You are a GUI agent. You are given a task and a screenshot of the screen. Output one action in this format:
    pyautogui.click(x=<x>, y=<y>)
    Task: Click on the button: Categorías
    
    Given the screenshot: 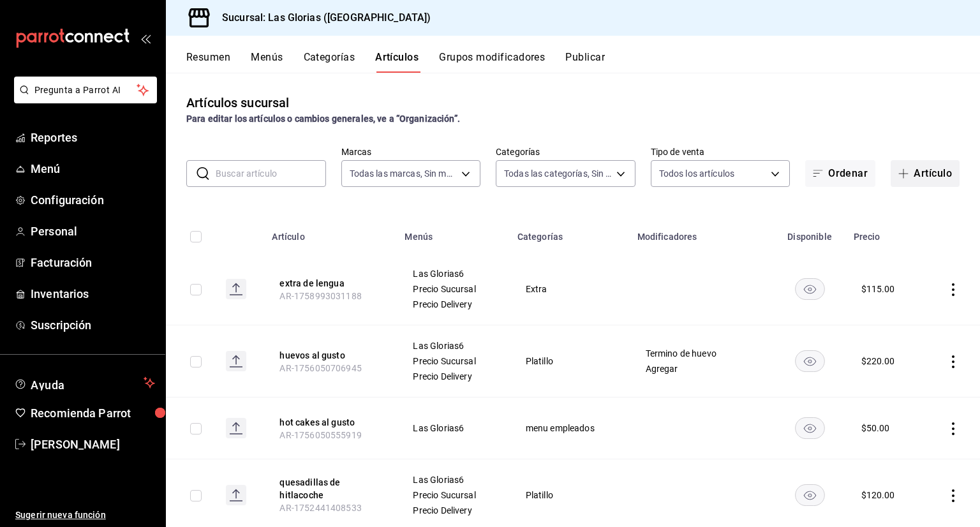 What is the action you would take?
    pyautogui.click(x=329, y=62)
    